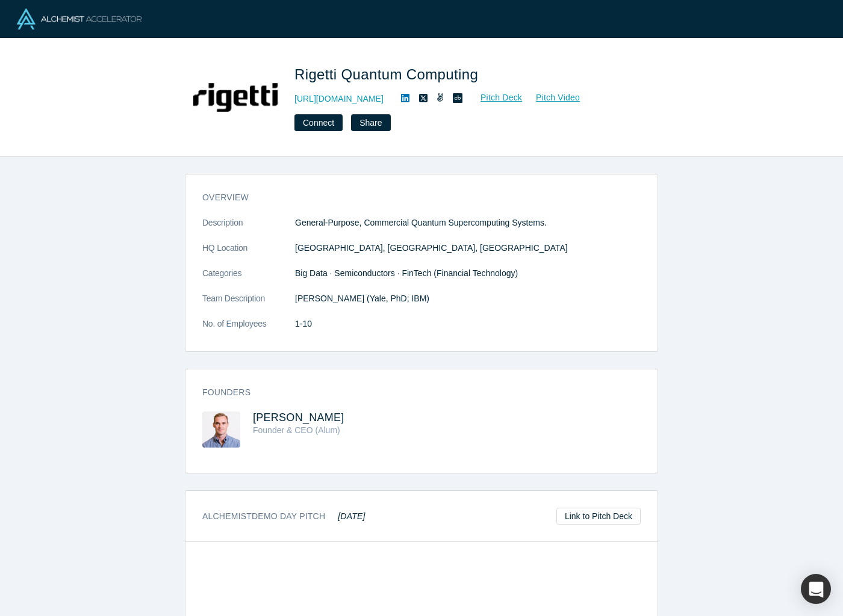  What do you see at coordinates (284, 516) in the screenshot?
I see `h3: Alchemist Demo Day Pitch` at bounding box center [284, 516].